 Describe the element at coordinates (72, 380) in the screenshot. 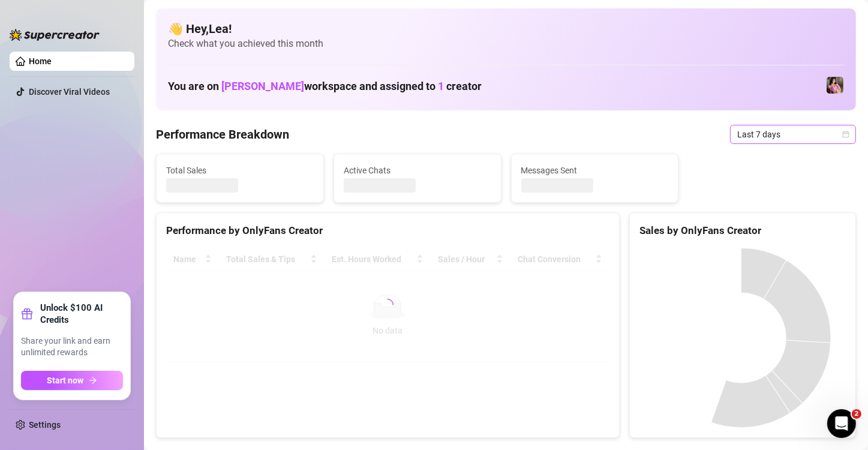

I see `button: Start nowarrow-right` at that location.